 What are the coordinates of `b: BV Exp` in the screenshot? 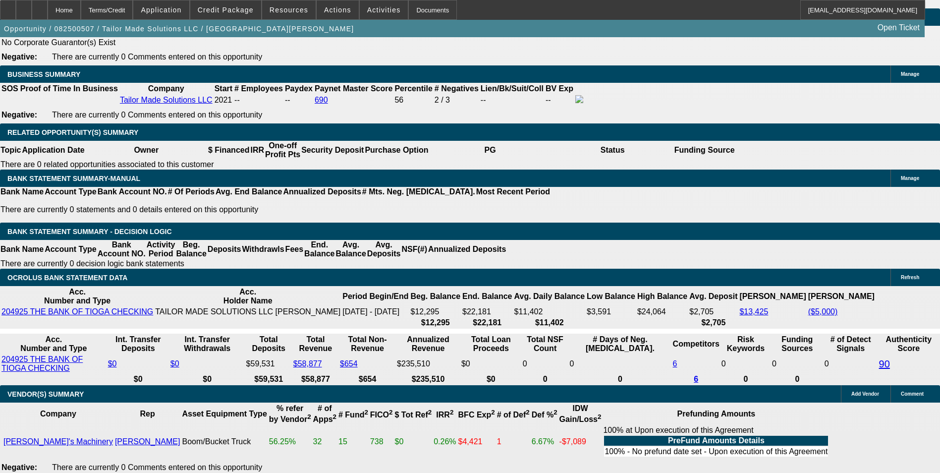 It's located at (560, 88).